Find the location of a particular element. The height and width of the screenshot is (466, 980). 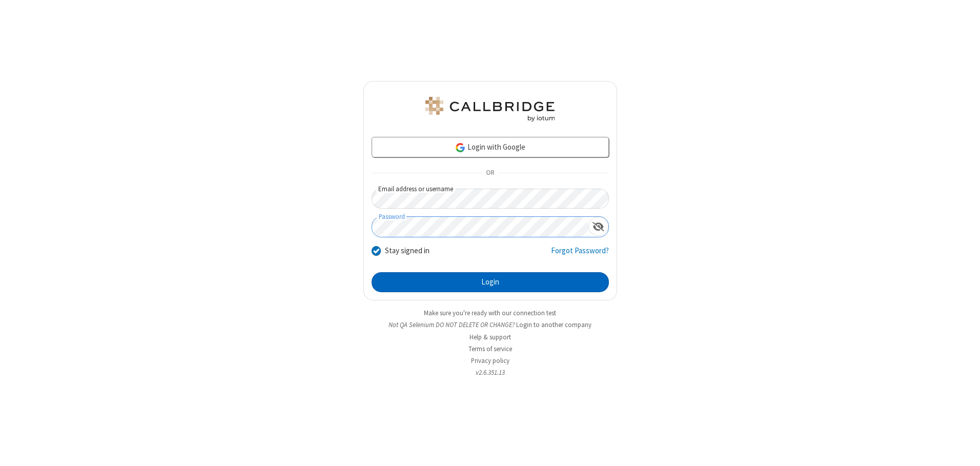

a: Forgot Password? is located at coordinates (580, 254).